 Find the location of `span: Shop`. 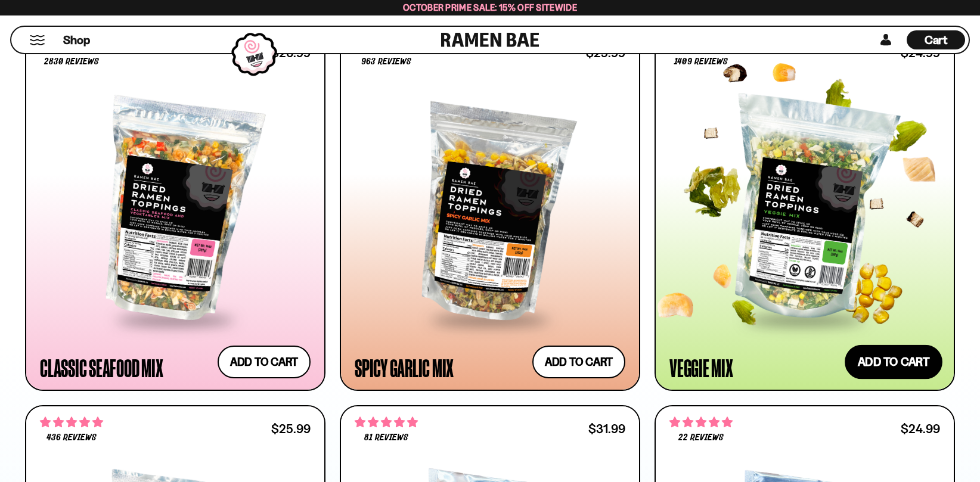

span: Shop is located at coordinates (76, 40).